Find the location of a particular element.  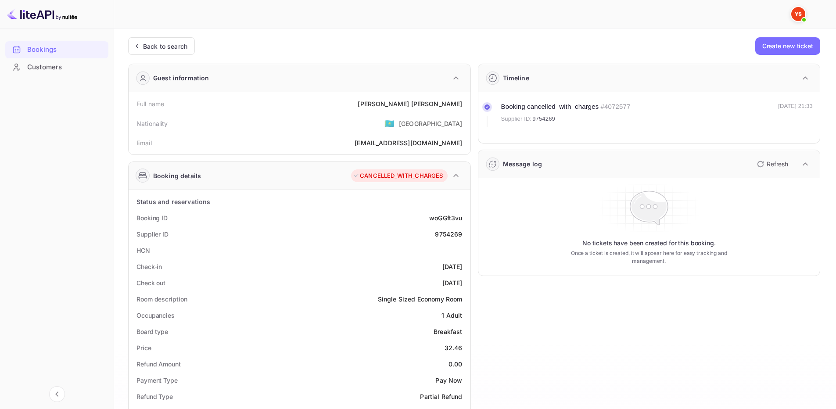

div: Guest information is located at coordinates (181, 78).